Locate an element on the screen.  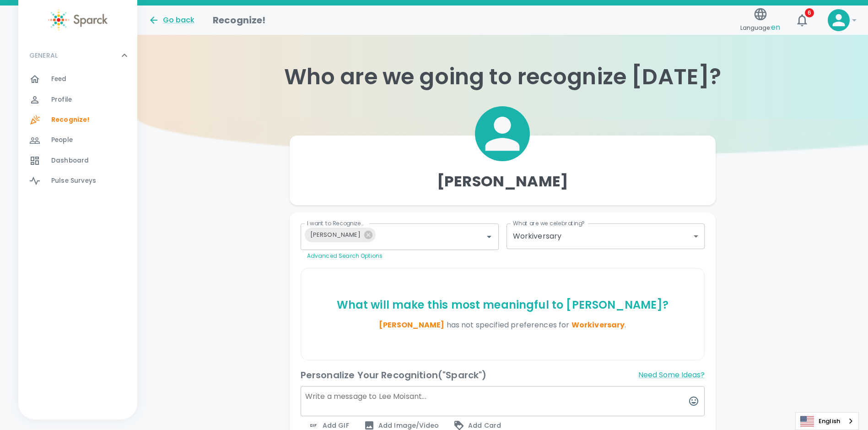
h6: Personalize Your Recognition ("Sparck") is located at coordinates (394, 375).